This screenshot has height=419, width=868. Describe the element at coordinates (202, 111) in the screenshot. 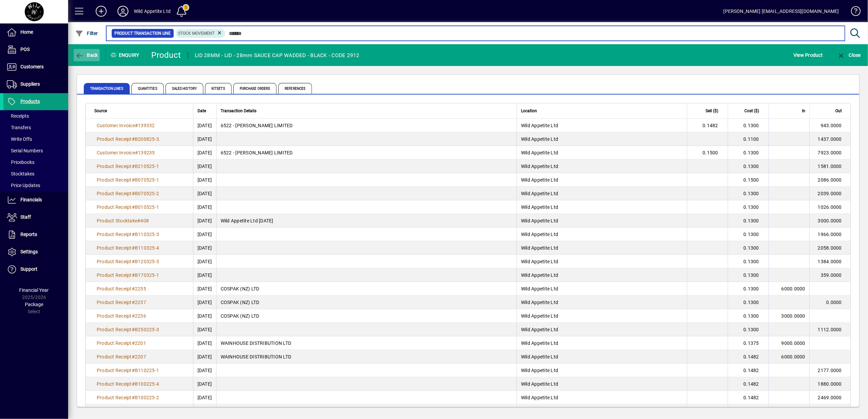

I see `span: Date` at that location.